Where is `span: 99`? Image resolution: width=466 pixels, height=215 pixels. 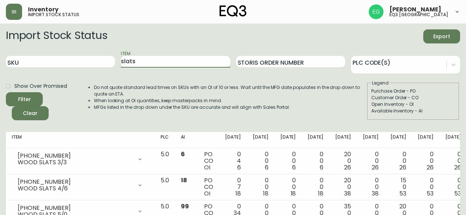 span: 99 is located at coordinates (185, 207).